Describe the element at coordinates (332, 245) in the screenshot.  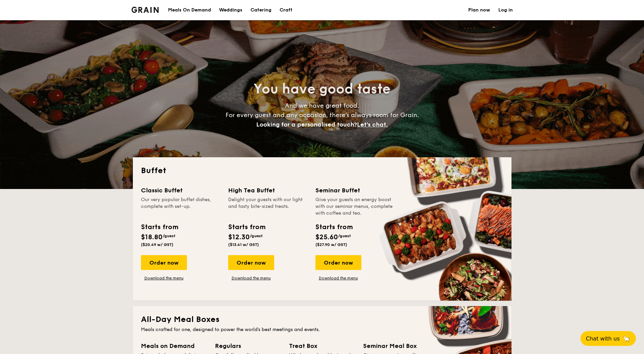
I see `span: ($27.90 w/ GST)` at that location.